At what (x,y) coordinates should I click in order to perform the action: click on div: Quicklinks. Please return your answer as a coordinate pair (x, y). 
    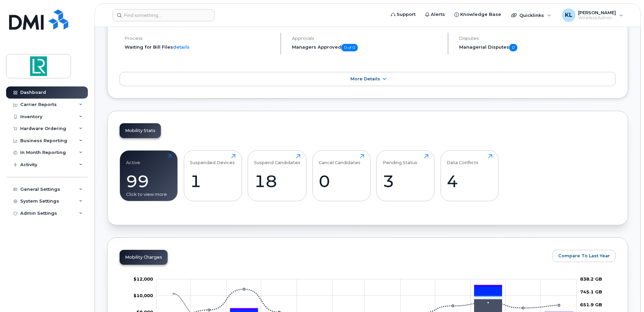
    Looking at the image, I should click on (531, 15).